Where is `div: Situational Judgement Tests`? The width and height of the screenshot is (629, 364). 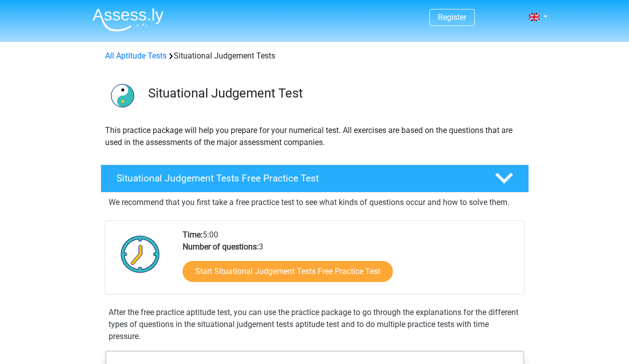
div: Situational Judgement Tests is located at coordinates (314, 56).